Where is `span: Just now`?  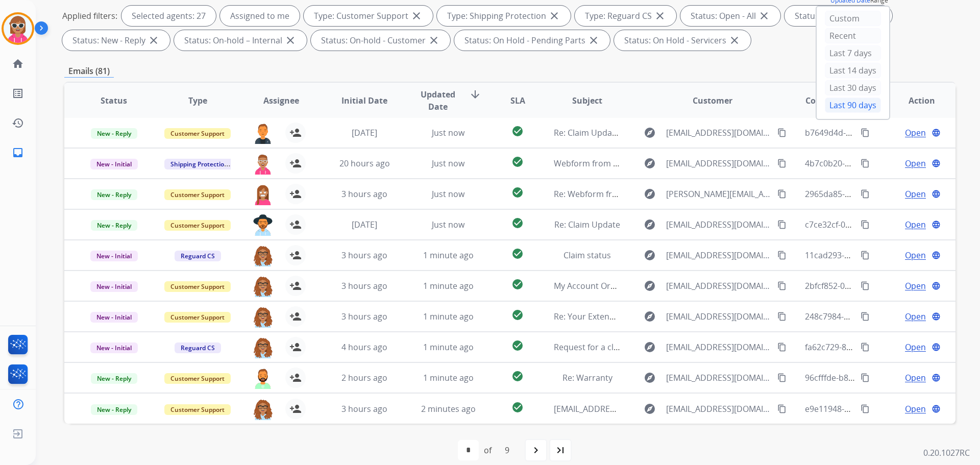 span: Just now is located at coordinates (448, 133).